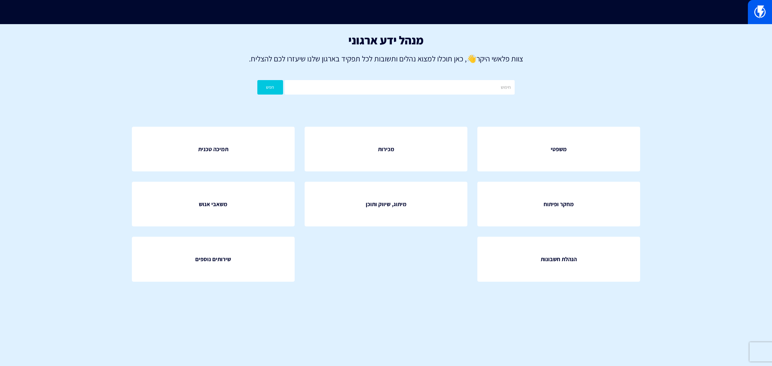 The height and width of the screenshot is (366, 772). What do you see at coordinates (559, 149) in the screenshot?
I see `span: משפטי` at bounding box center [559, 149].